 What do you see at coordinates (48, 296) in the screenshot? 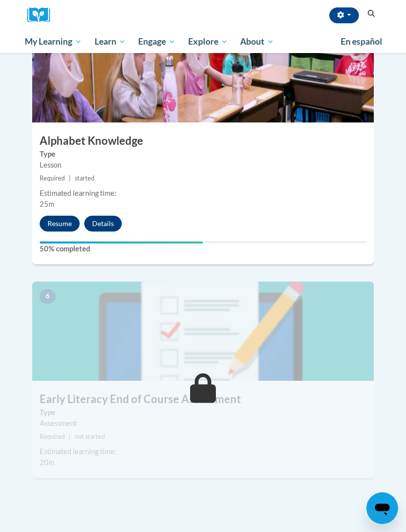
I see `span: 6` at bounding box center [48, 296].